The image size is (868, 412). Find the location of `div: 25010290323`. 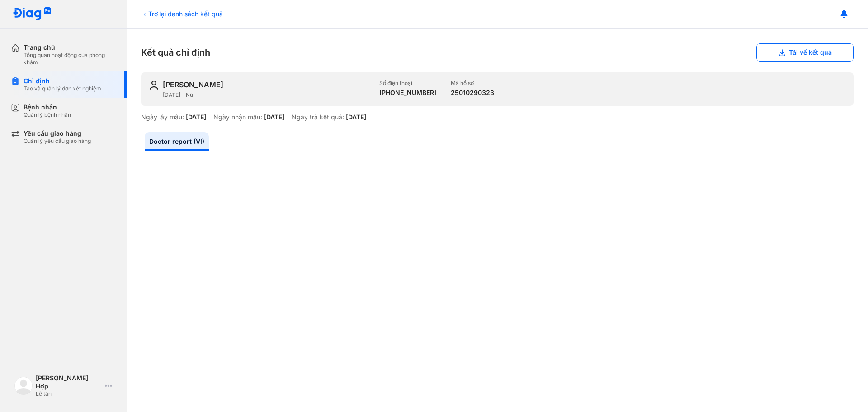

div: 25010290323 is located at coordinates (472, 93).